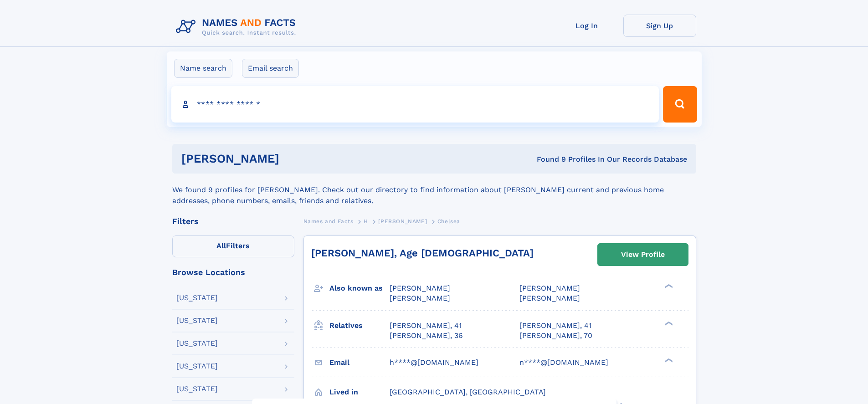 The height and width of the screenshot is (404, 868). What do you see at coordinates (360, 325) in the screenshot?
I see `h3: Relatives` at bounding box center [360, 325].